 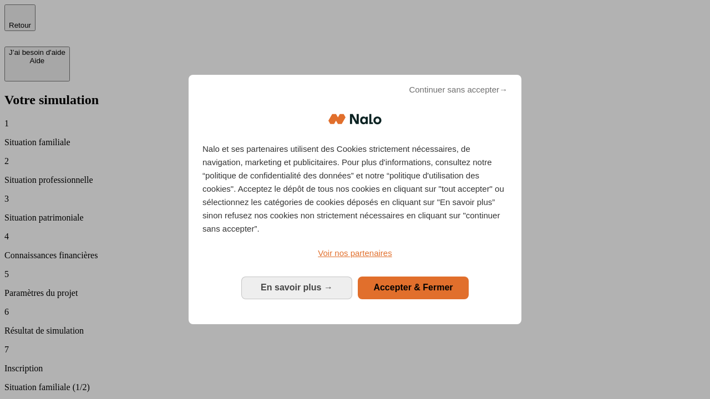 What do you see at coordinates (297, 287) in the screenshot?
I see `span: En savoir plus →` at bounding box center [297, 287].